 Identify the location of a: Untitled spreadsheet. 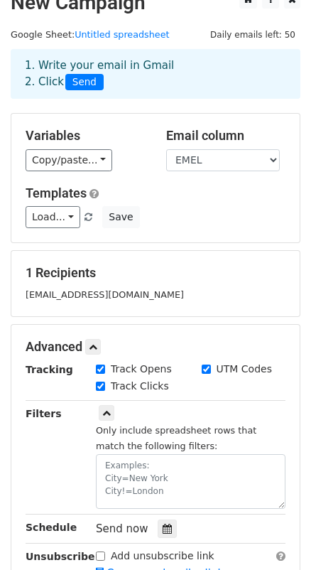
(122, 34).